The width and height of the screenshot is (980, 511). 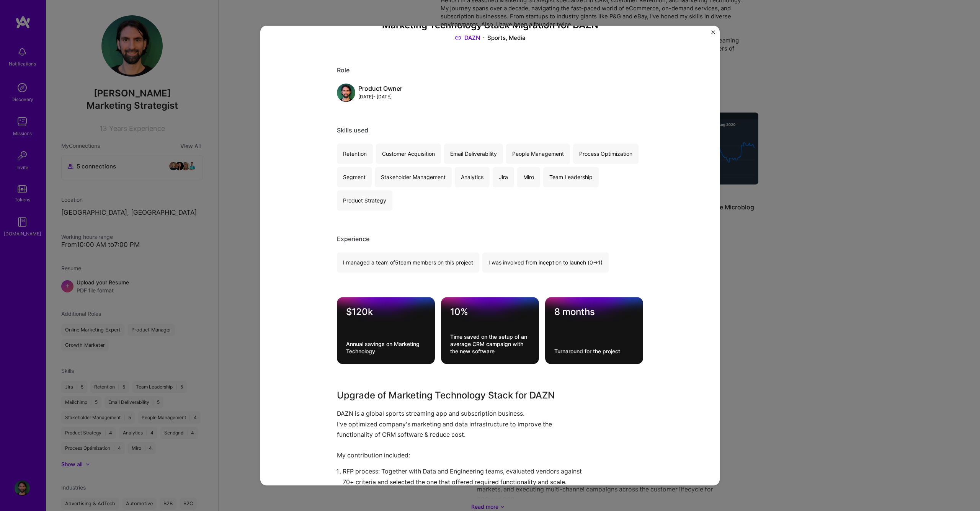 What do you see at coordinates (458, 38) in the screenshot?
I see `img: Link` at bounding box center [458, 38].